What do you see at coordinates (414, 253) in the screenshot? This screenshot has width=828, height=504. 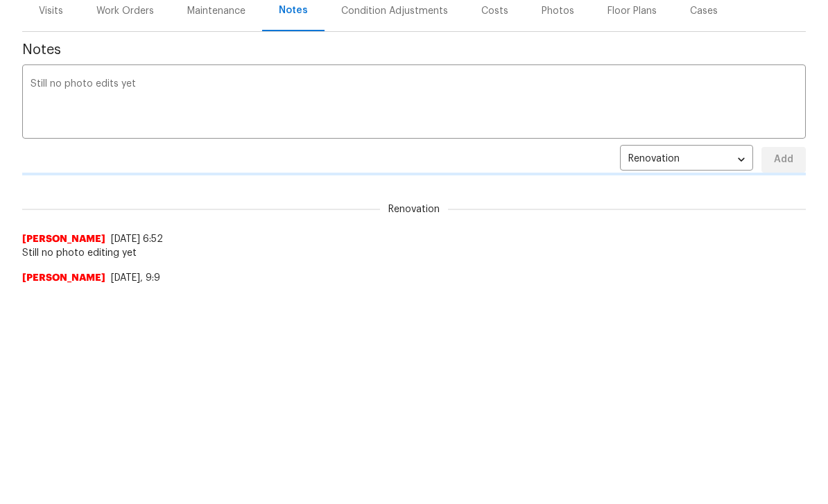 I see `span: Still no photo editing yet` at bounding box center [414, 253].